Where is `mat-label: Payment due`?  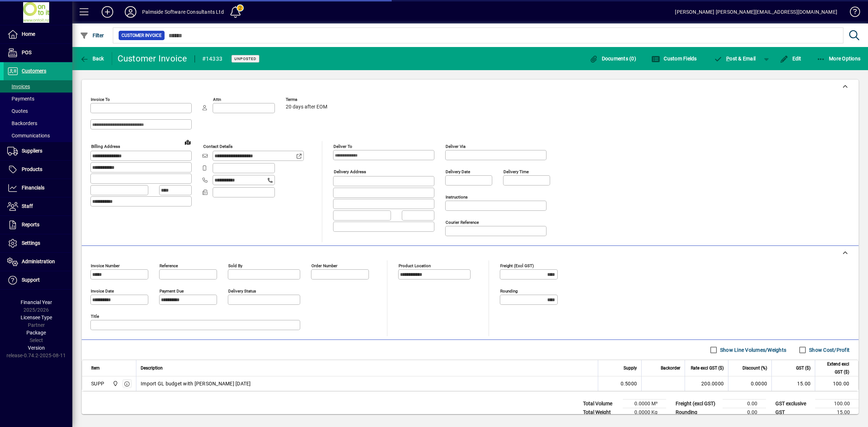 mat-label: Payment due is located at coordinates (172, 291).